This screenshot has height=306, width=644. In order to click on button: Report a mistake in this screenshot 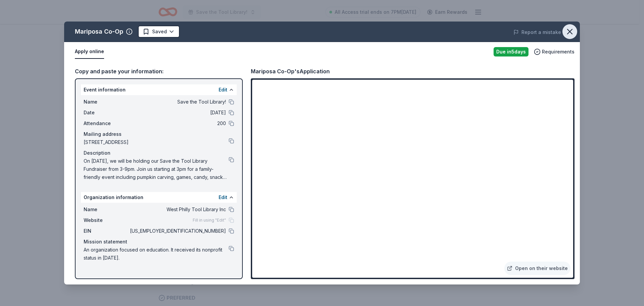, I will do `click(537, 32)`.